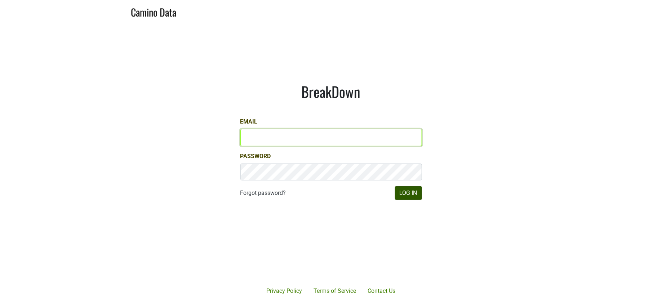  What do you see at coordinates (382, 291) in the screenshot?
I see `a: Contact Us` at bounding box center [382, 291].